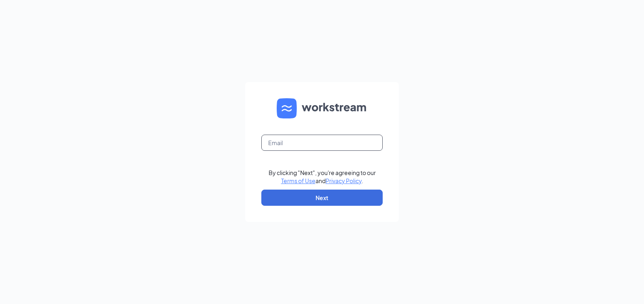 Image resolution: width=644 pixels, height=304 pixels. Describe the element at coordinates (322, 177) in the screenshot. I see `div: By clicking "Next", you're agreeing to our and .` at that location.